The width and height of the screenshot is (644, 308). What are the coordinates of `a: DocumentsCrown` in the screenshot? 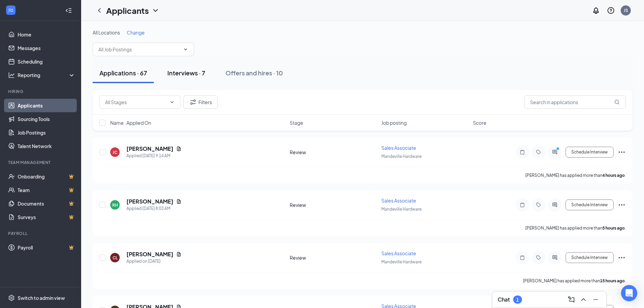 It's located at (46, 204).